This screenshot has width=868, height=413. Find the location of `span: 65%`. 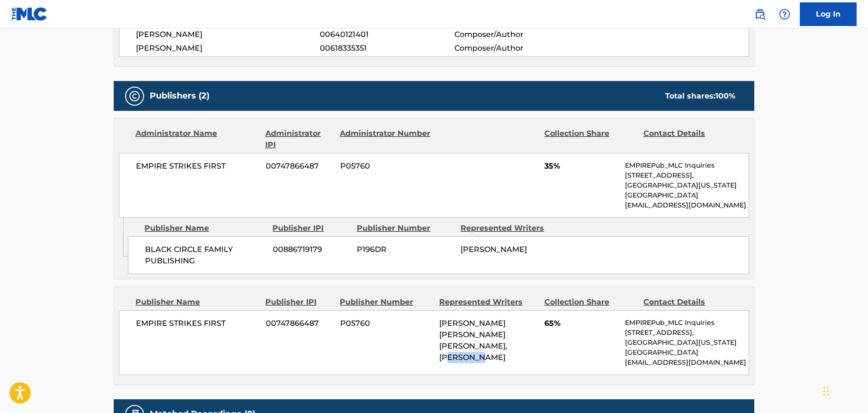

span: 65% is located at coordinates (581, 323).